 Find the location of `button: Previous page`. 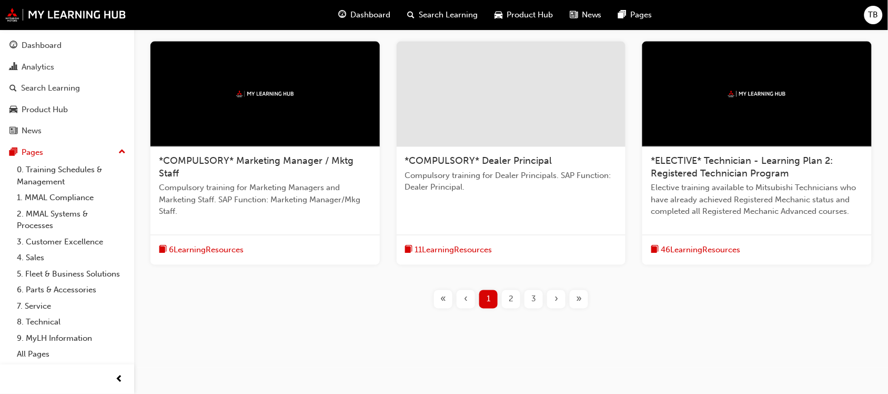

button: Previous page is located at coordinates (466, 299).